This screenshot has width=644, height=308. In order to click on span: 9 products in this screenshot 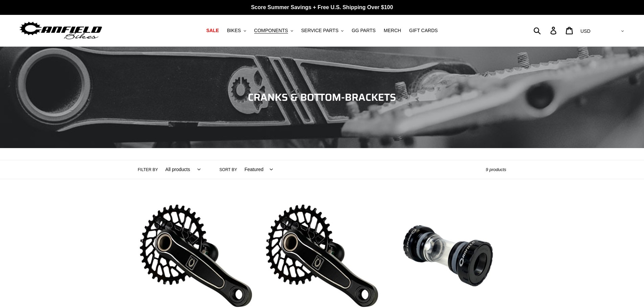, I will do `click(496, 170)`.